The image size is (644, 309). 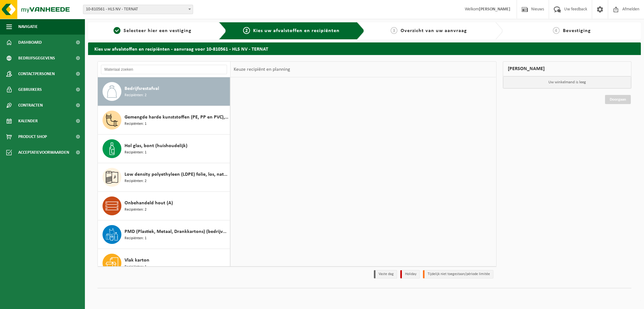 What do you see at coordinates (163, 148) in the screenshot?
I see `button: Hol glas, bont (huishoudelijk) Recipiënten: 1` at bounding box center [163, 148].